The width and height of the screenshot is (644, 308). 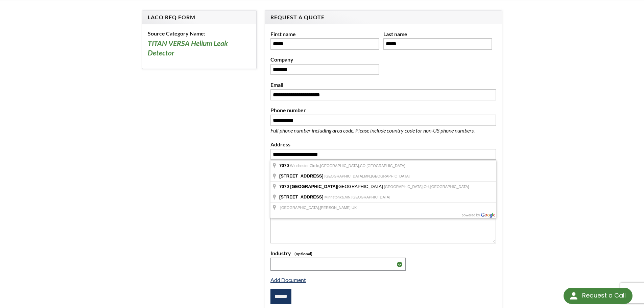 What do you see at coordinates (383, 17) in the screenshot?
I see `h4: Request A Quote` at bounding box center [383, 17].